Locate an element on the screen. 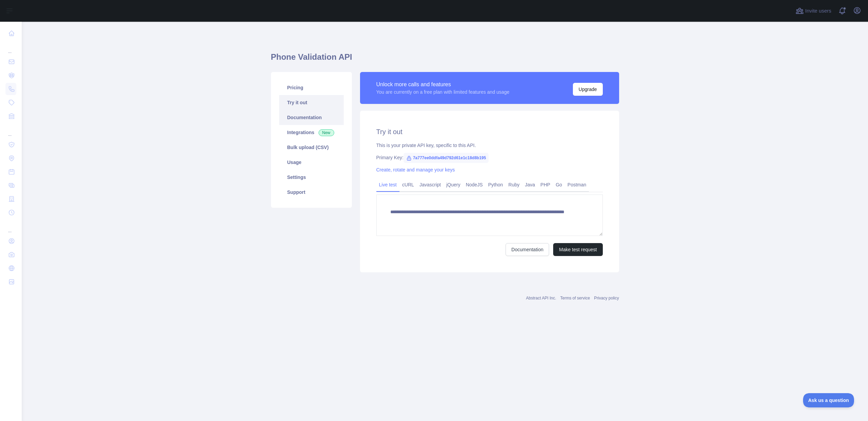  a: Java is located at coordinates (530, 185).